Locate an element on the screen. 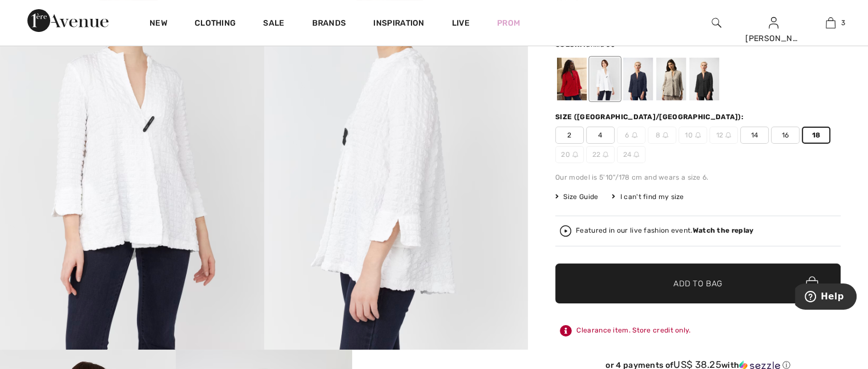  div: Vanilla 30 is located at coordinates (605, 79).